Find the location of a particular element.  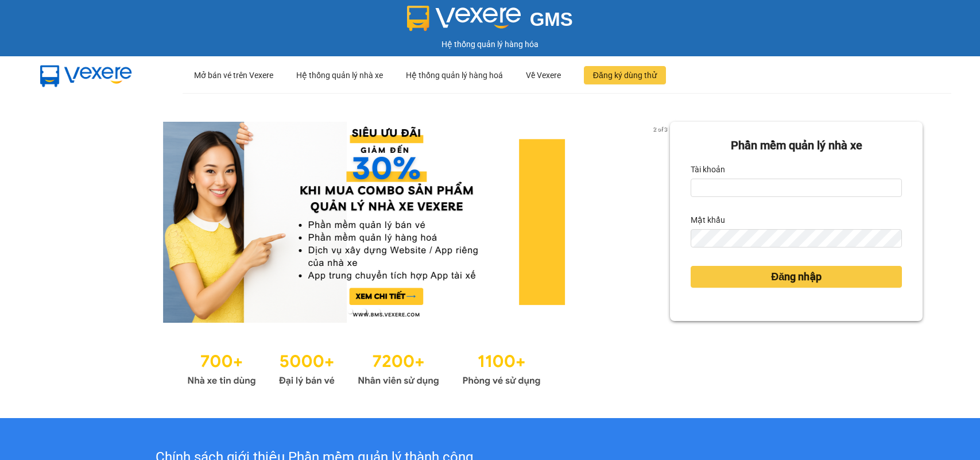

img: mbUUG5Q.png is located at coordinates (86, 75).